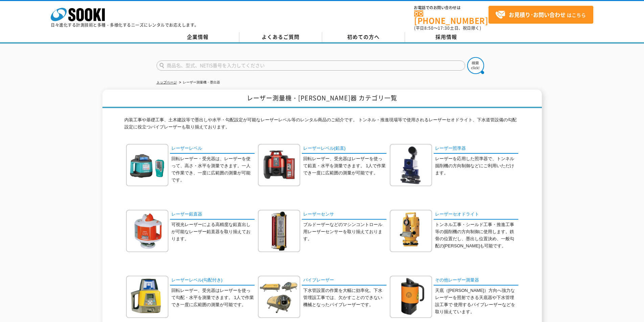  What do you see at coordinates (446, 37) in the screenshot?
I see `a: 採用情報` at bounding box center [446, 37].